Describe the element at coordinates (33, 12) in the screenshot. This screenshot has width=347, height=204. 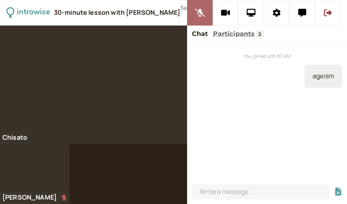
I see `div: introwise` at that location.